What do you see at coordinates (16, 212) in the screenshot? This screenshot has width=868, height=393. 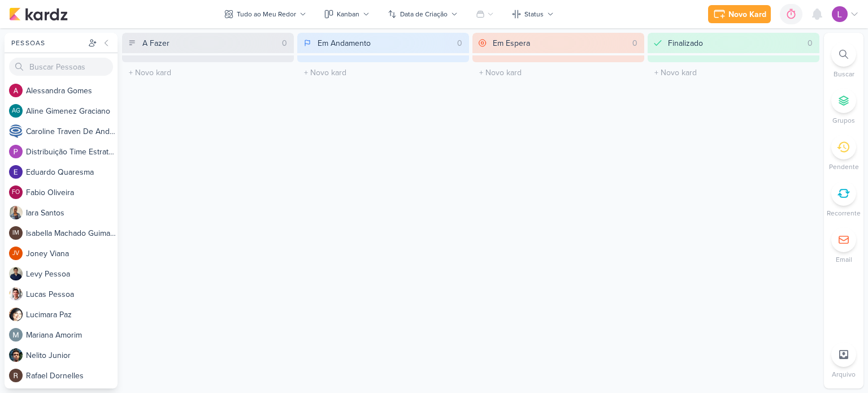 I see `img: Iara Santos` at bounding box center [16, 212].